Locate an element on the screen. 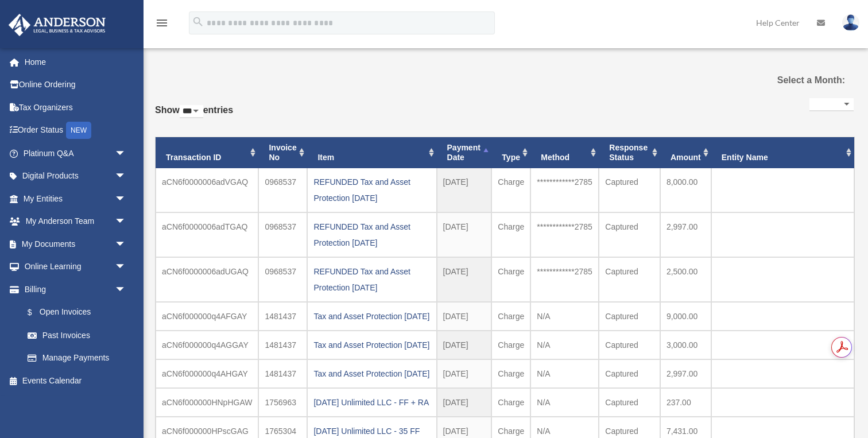 The width and height of the screenshot is (868, 438). th: Item: activate to sort column ascending is located at coordinates (372, 153).